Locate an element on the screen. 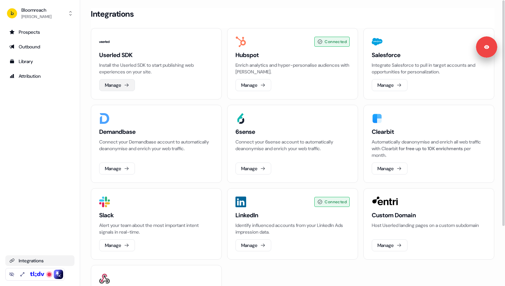 The width and height of the screenshot is (505, 286). h3: Slack is located at coordinates (156, 215).